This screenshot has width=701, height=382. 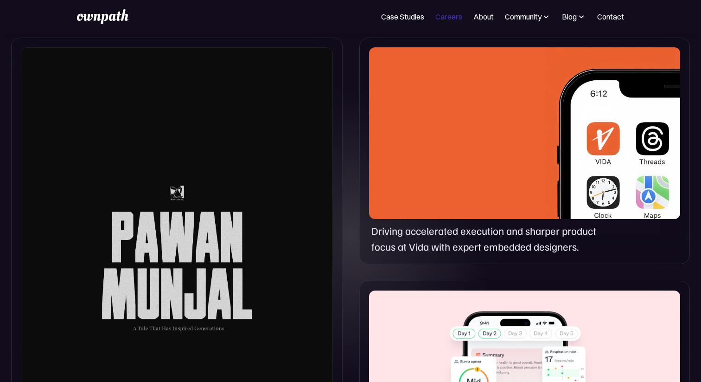 What do you see at coordinates (449, 17) in the screenshot?
I see `a: Careers` at bounding box center [449, 17].